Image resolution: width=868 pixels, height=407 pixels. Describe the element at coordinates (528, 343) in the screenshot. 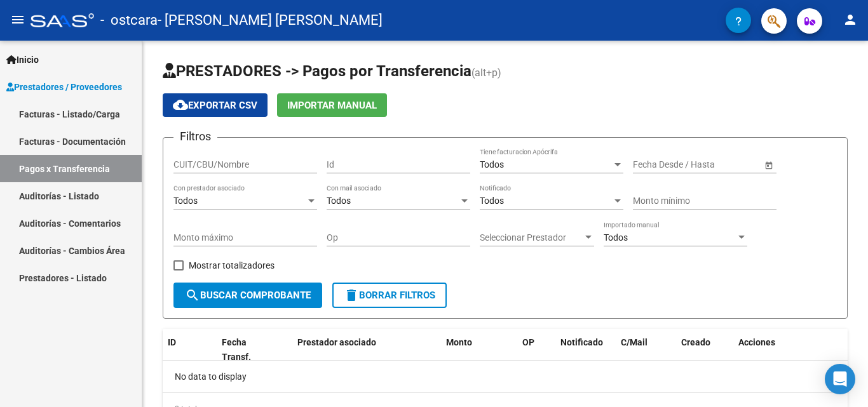

I see `span: OP` at that location.